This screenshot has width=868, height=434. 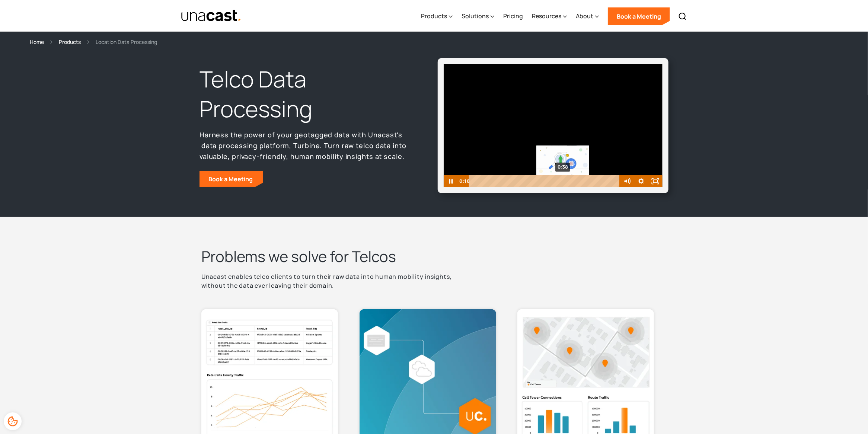 What do you see at coordinates (305, 94) in the screenshot?
I see `h1: Telco Data Processing` at bounding box center [305, 94].